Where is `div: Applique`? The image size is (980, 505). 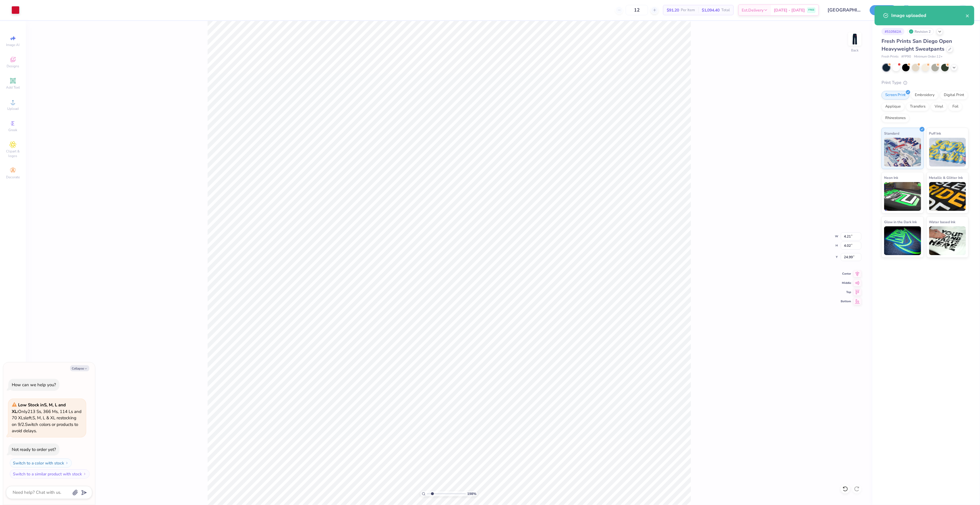 div: Applique is located at coordinates (894, 106).